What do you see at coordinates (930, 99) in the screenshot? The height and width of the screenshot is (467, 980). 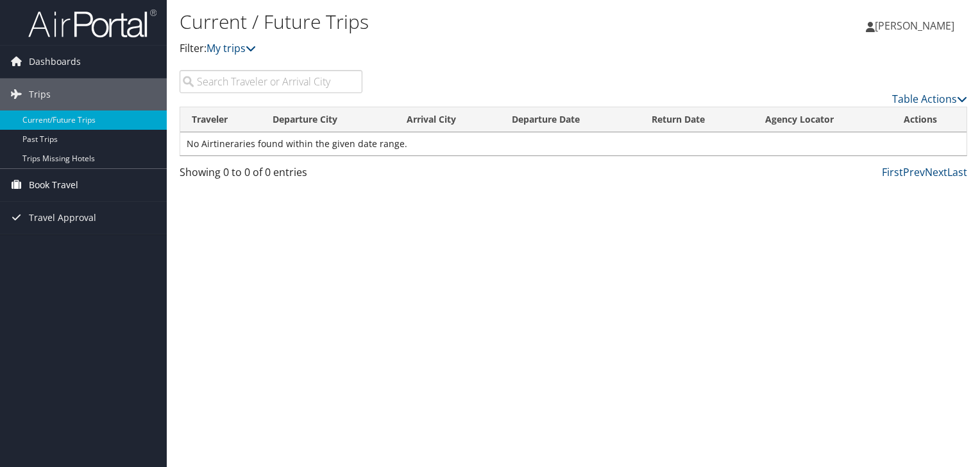 I see `a: Table Actions` at bounding box center [930, 99].